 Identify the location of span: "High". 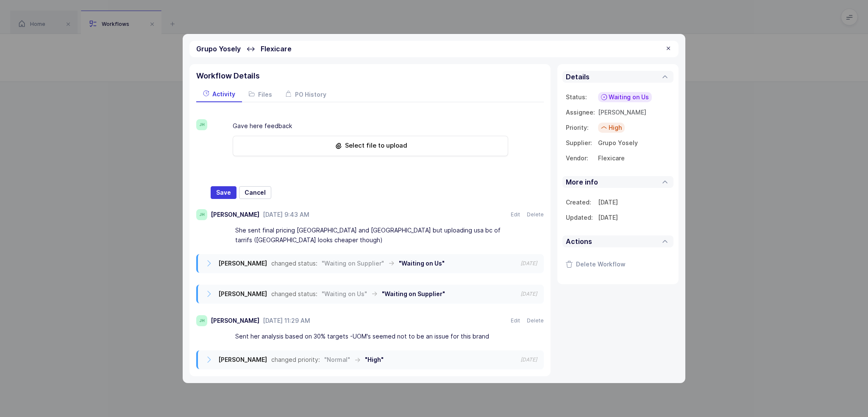
(374, 359).